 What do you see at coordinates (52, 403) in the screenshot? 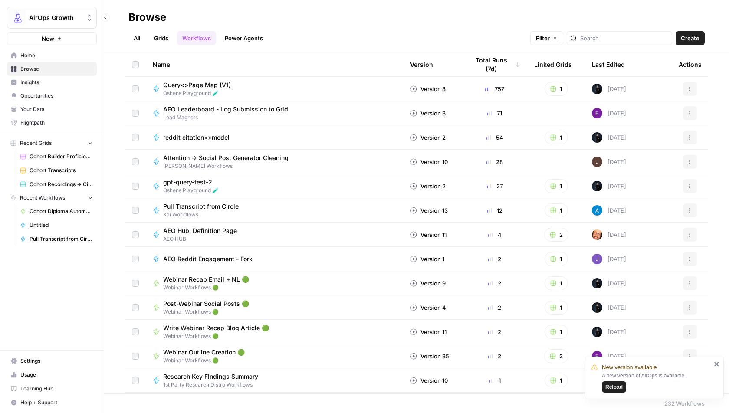
I see `button: Help + Support` at bounding box center [52, 403].